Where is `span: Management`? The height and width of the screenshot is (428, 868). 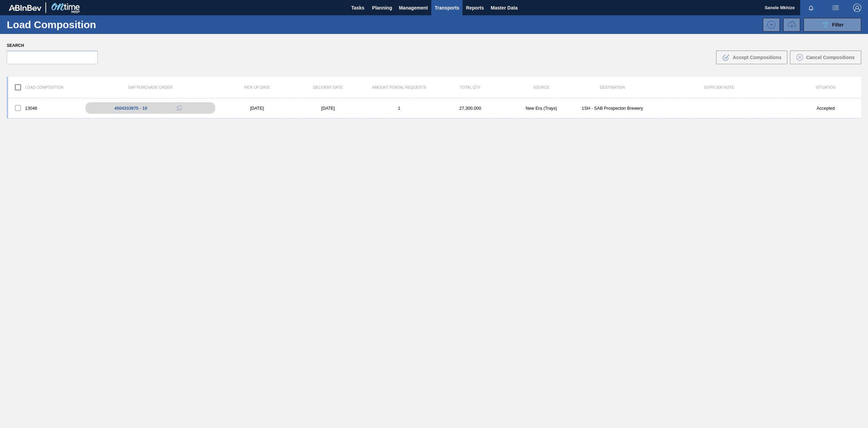
span: Management is located at coordinates (413, 8).